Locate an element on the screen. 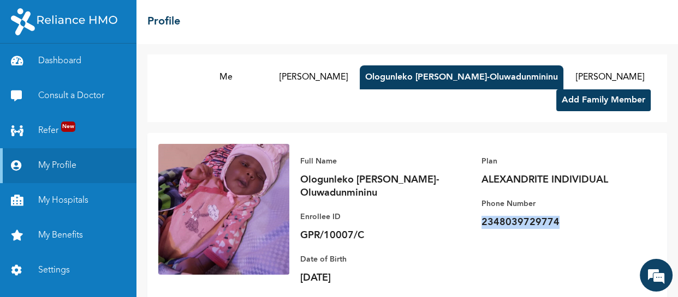 The image size is (678, 297). p: ALEXANDRITE INDIVIDUAL is located at coordinates (558, 180).